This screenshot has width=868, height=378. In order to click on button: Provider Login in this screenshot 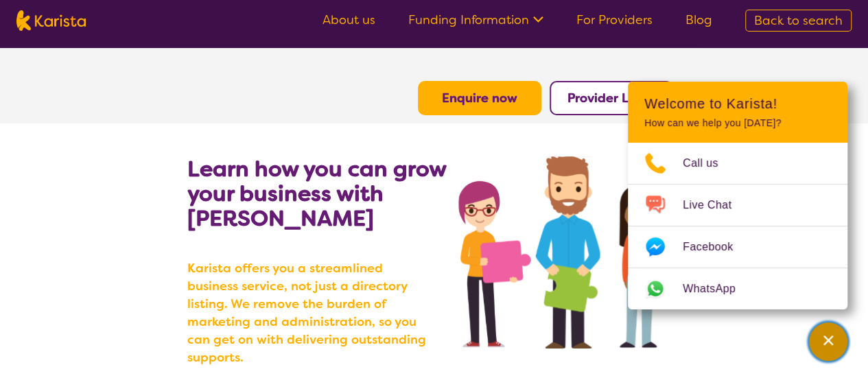, I will do `click(612, 98)`.